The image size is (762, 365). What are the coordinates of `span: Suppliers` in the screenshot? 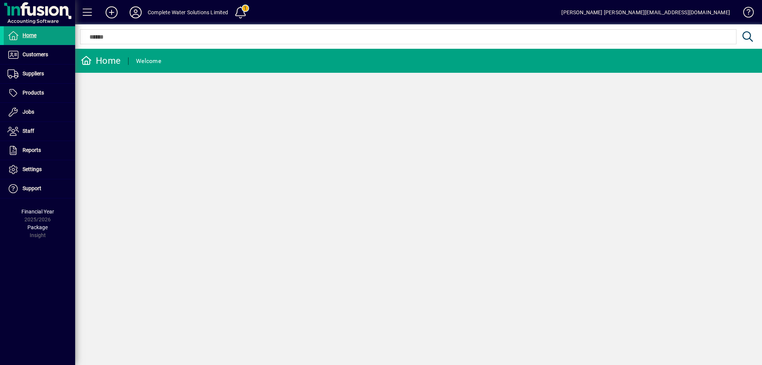 It's located at (33, 74).